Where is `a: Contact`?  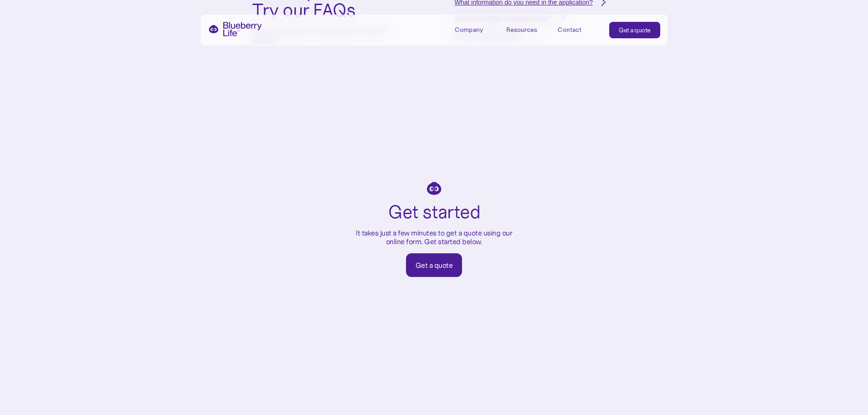
a: Contact is located at coordinates (578, 29).